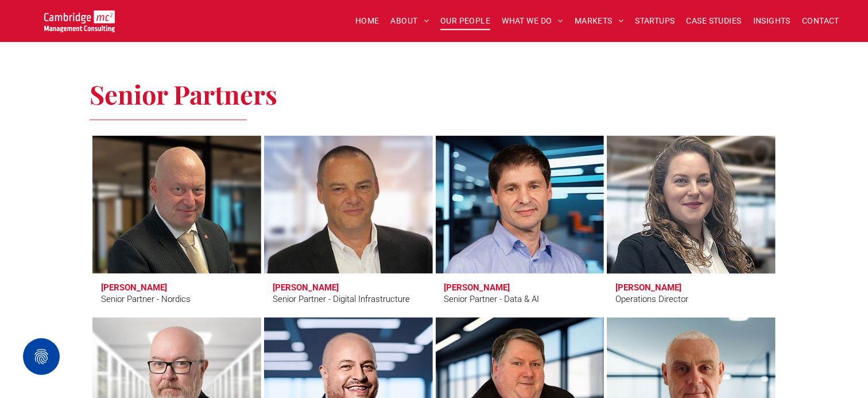 Image resolution: width=868 pixels, height=398 pixels. I want to click on a: STARTUPS, so click(655, 21).